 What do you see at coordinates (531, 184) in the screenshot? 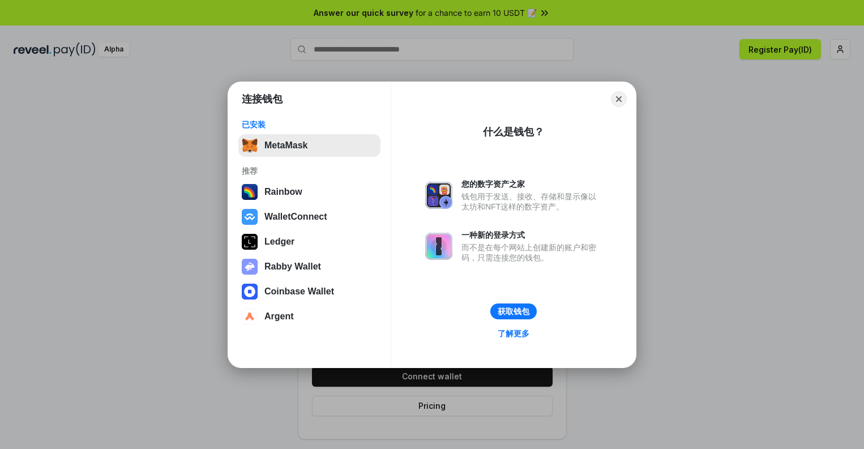
I see `div: 您的数字资产之家` at bounding box center [531, 184].